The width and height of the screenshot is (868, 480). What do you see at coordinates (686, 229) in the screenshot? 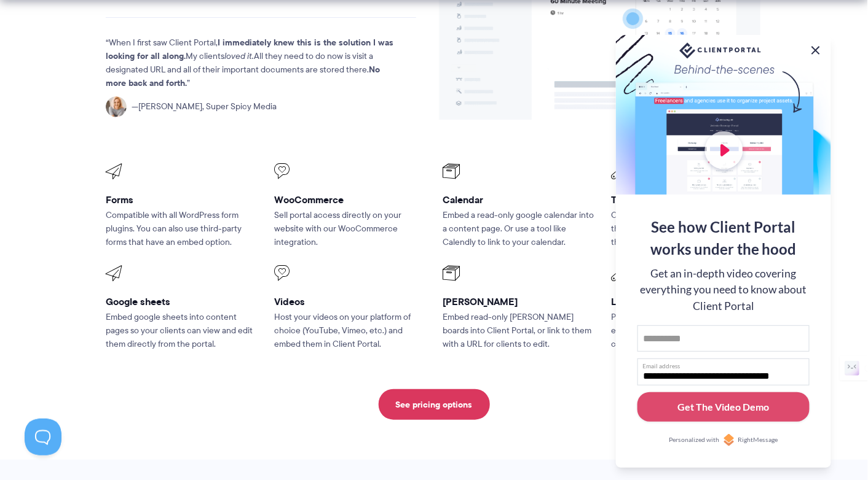
I see `p: Client Portal works with any WordPress theme whether it’s custom built or off the shelf.` at bounding box center [686, 229].